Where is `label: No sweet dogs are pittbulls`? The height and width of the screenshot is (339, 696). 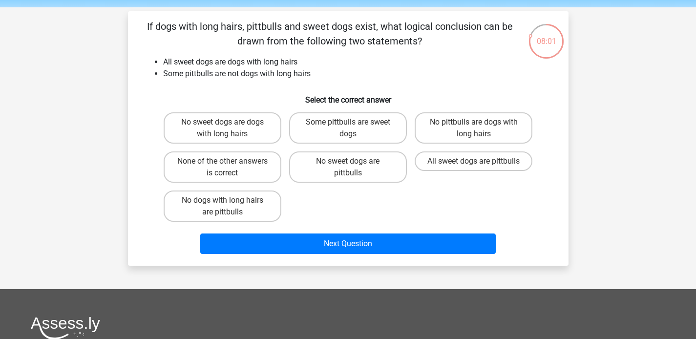
label: No sweet dogs are pittbulls is located at coordinates (348, 167).